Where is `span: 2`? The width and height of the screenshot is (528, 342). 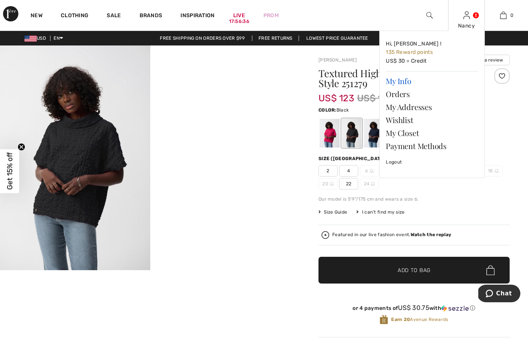 span: 2 is located at coordinates (328, 171).